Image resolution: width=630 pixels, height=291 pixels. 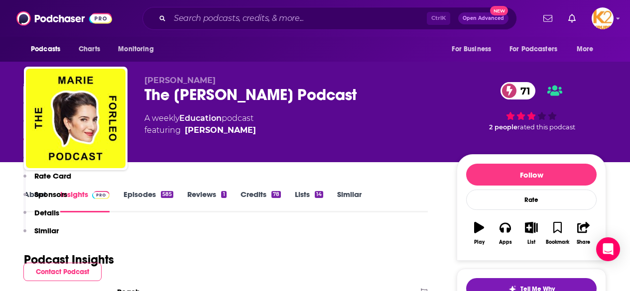 I want to click on span: More, so click(x=585, y=49).